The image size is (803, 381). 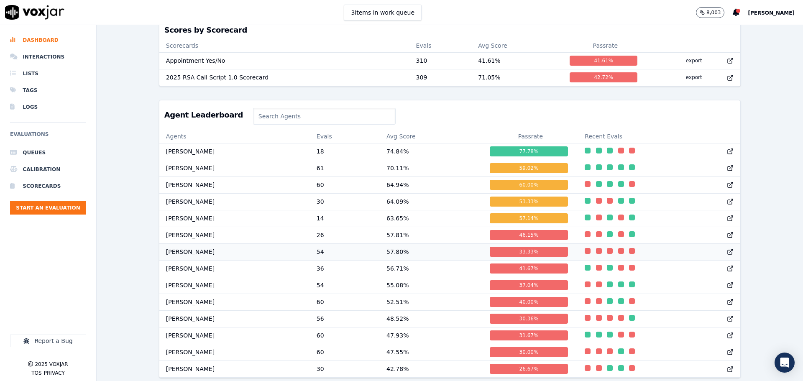 I want to click on div: 77.78 %, so click(x=529, y=151).